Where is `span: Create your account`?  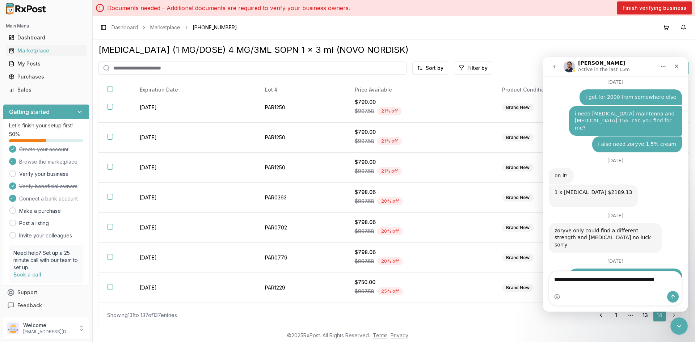 span: Create your account is located at coordinates (44, 150).